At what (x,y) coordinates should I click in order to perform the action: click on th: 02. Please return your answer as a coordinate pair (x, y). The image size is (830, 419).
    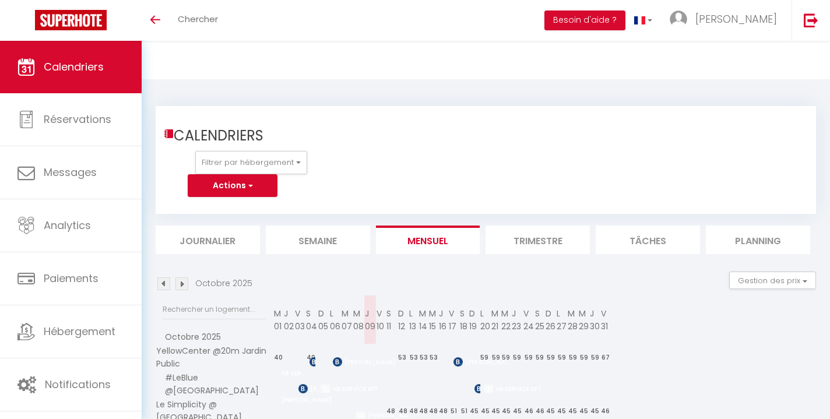
    Looking at the image, I should click on (288, 319).